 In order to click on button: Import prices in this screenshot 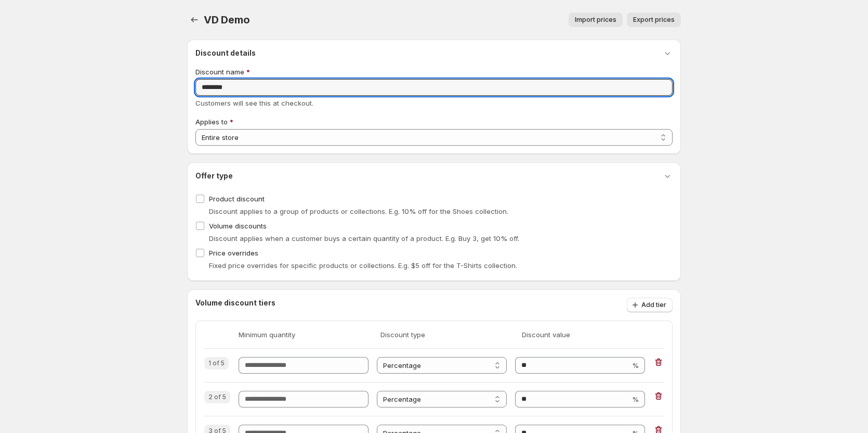, I will do `click(596, 20)`.